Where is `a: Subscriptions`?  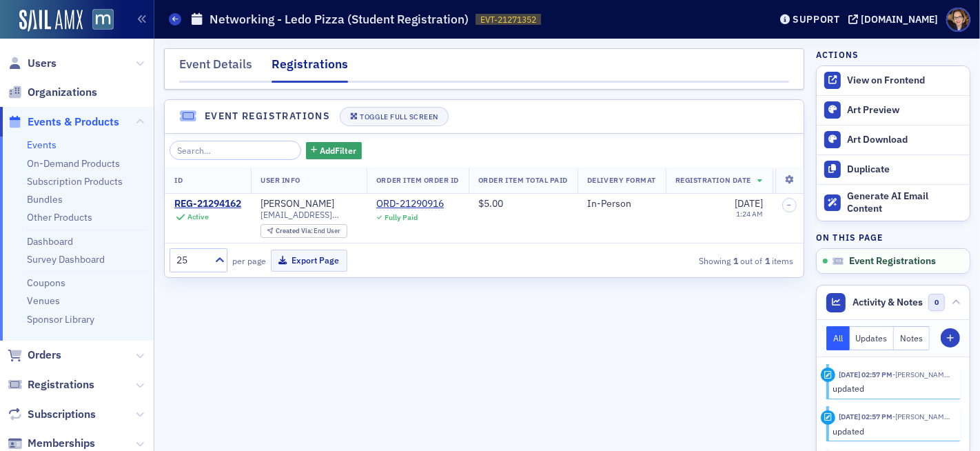 a: Subscriptions is located at coordinates (52, 414).